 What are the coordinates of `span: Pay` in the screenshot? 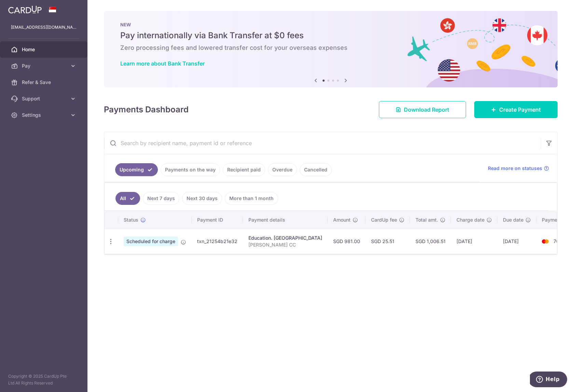 It's located at (44, 66).